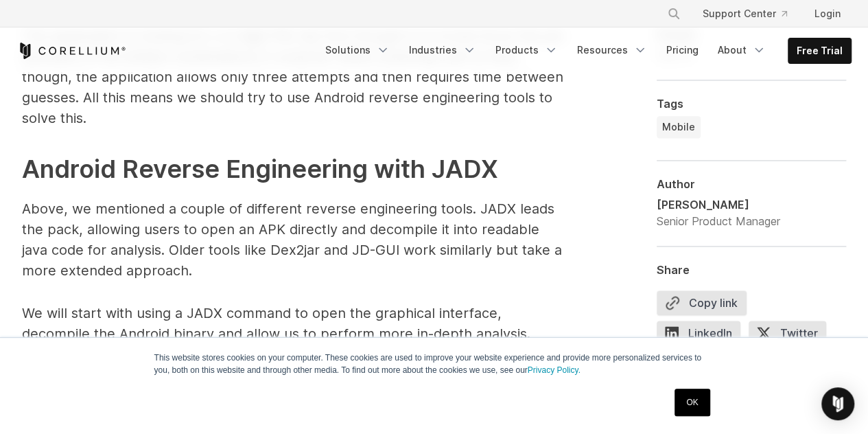  I want to click on a: Products, so click(526, 50).